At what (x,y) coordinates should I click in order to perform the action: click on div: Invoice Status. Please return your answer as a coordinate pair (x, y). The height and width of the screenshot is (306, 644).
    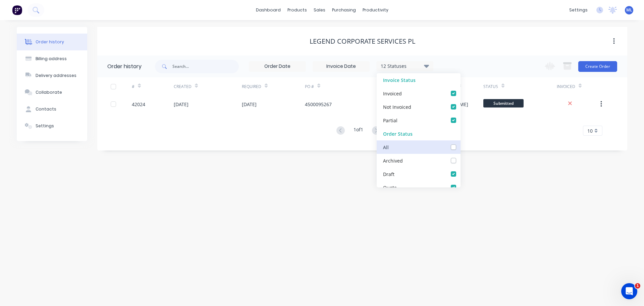
    Looking at the image, I should click on (418, 80).